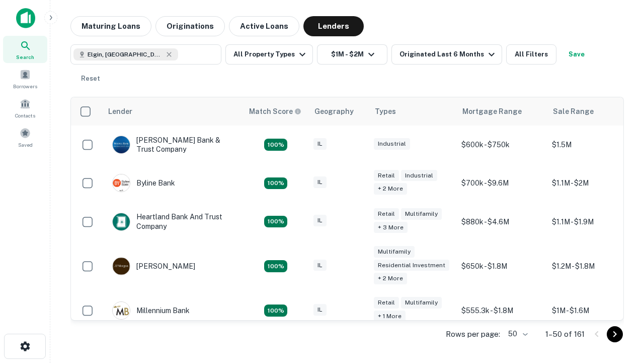 This screenshot has width=644, height=363. What do you see at coordinates (592, 221) in the screenshot?
I see `td: $1.1M - $1.9M` at bounding box center [592, 221].